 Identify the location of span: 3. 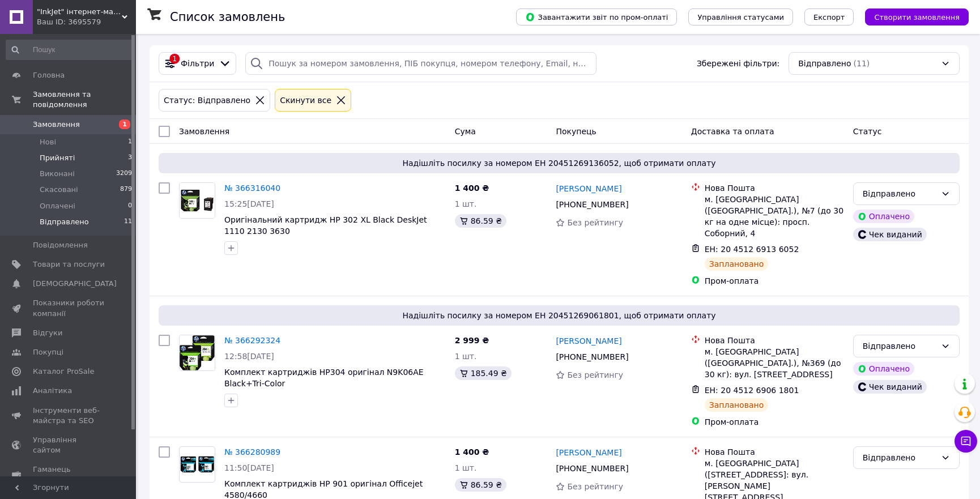
(130, 158).